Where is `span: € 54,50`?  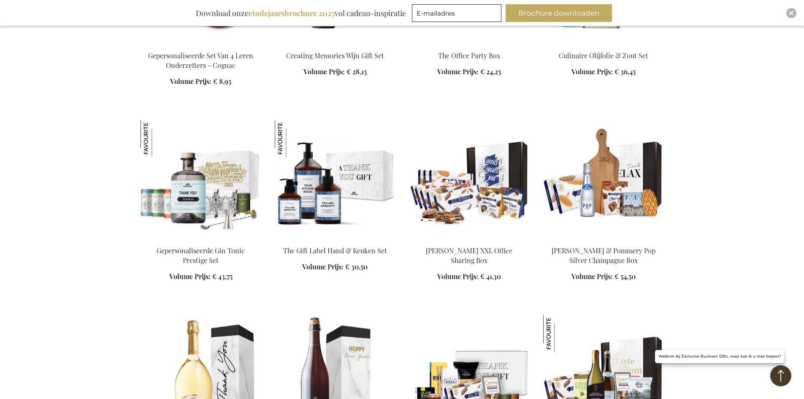 span: € 54,50 is located at coordinates (625, 276).